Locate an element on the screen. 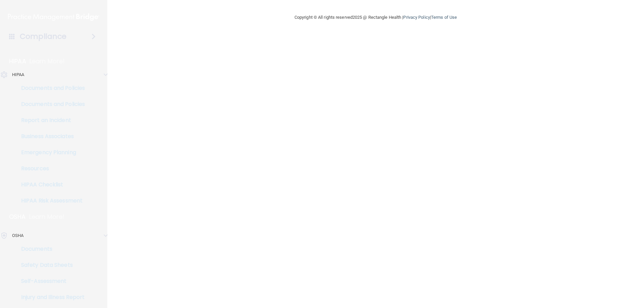 The height and width of the screenshot is (308, 644). a: Privacy Policy is located at coordinates (416, 17).